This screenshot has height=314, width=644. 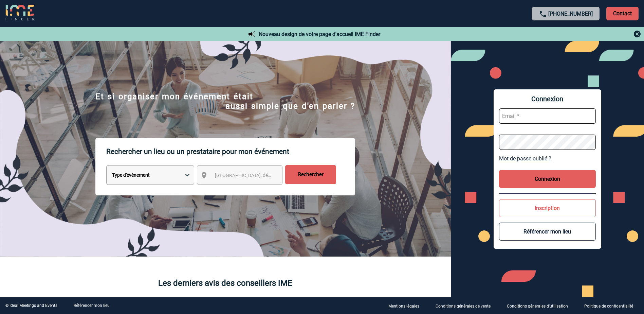 What do you see at coordinates (31, 305) in the screenshot?
I see `div: © Ideal Meetings and Events` at bounding box center [31, 305].